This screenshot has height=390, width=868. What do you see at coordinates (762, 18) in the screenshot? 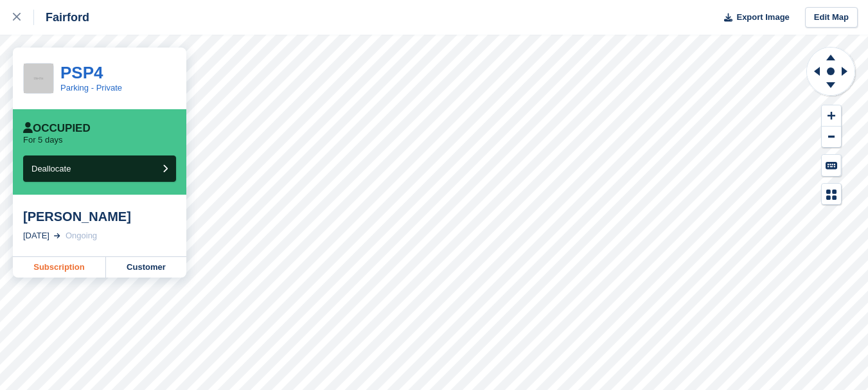
I see `span: Export Image` at bounding box center [762, 18].